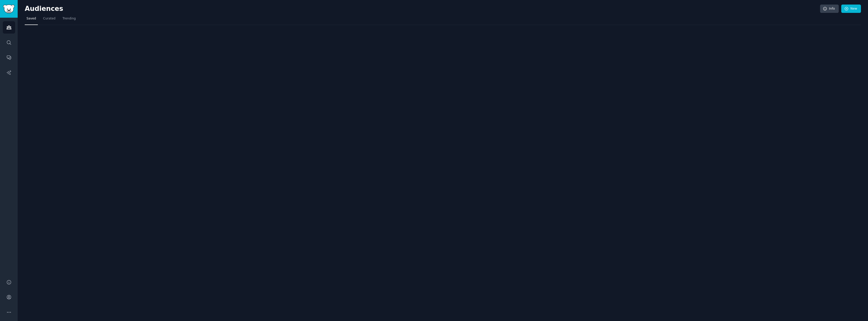  Describe the element at coordinates (9, 9) in the screenshot. I see `img: GummySearch logo` at that location.